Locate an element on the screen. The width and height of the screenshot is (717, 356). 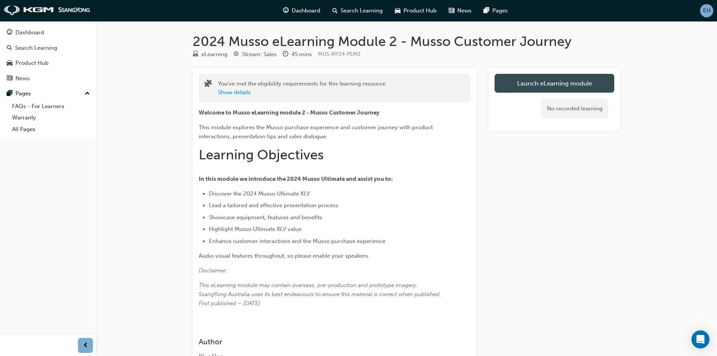
a: Warranty is located at coordinates (51, 117).